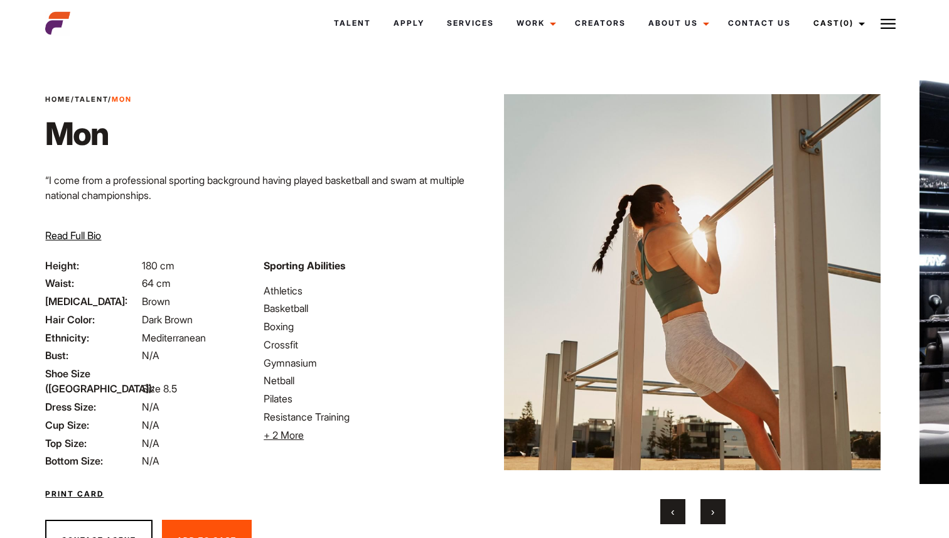  I want to click on li: Athletics, so click(365, 291).